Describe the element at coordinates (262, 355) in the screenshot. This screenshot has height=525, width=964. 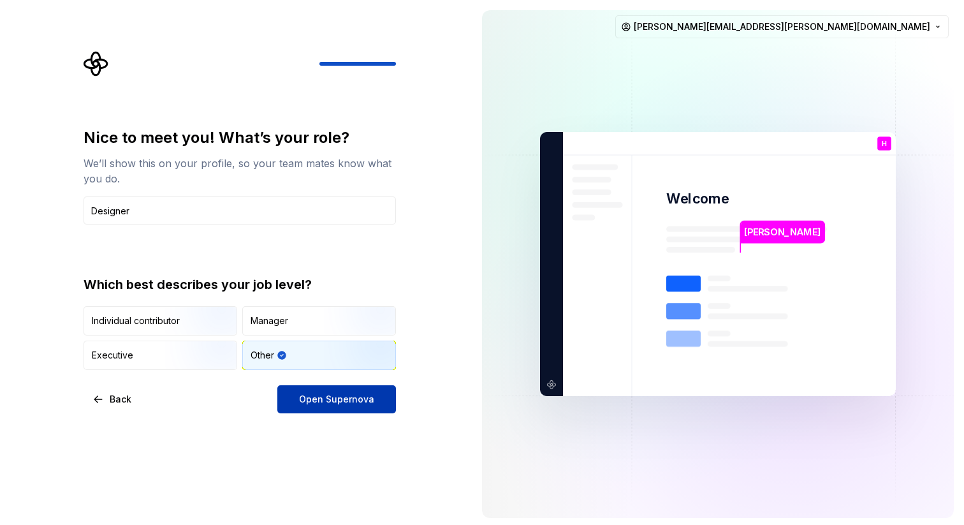
I see `div: Other` at that location.